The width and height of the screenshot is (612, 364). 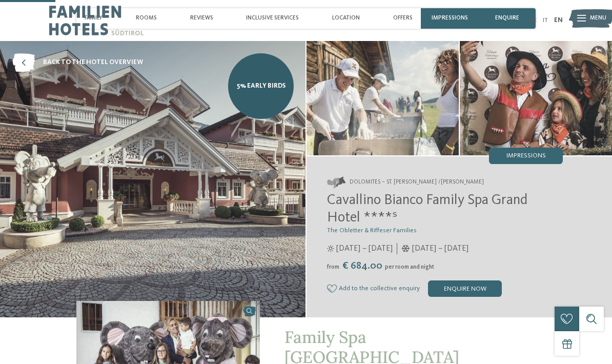 I want to click on div: enquire now, so click(x=465, y=288).